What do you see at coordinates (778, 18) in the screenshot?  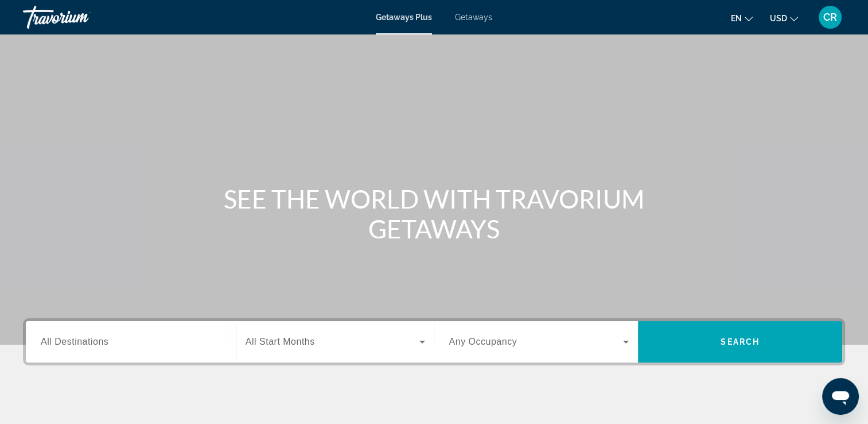 I see `span: USD` at bounding box center [778, 18].